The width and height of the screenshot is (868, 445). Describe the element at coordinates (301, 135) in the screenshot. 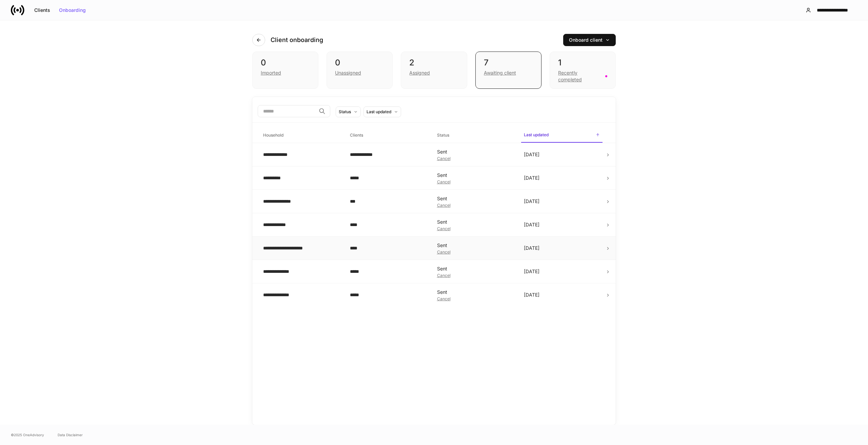

I see `span: Household` at that location.